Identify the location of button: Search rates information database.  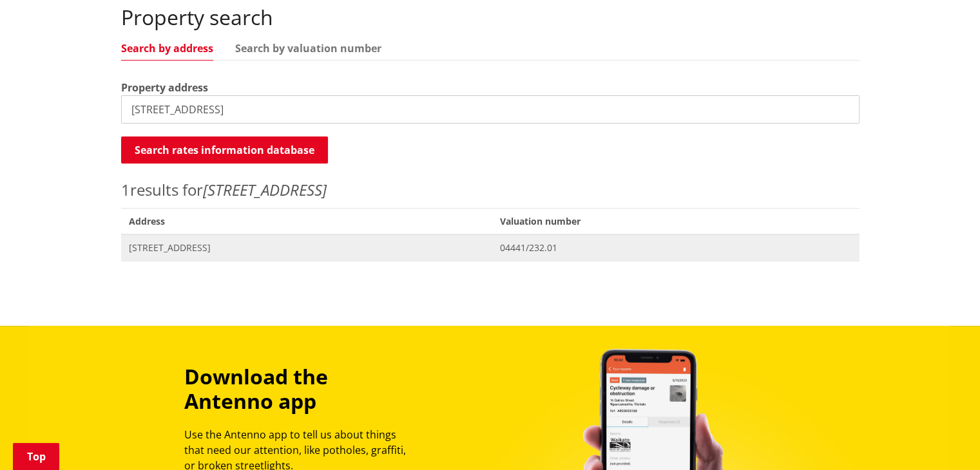
(224, 150).